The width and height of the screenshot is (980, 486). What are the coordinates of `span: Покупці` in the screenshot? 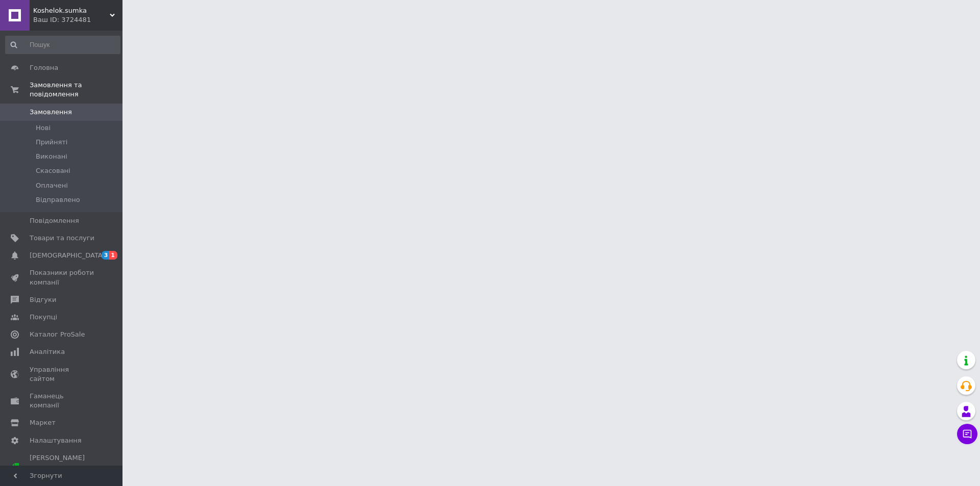 It's located at (43, 318).